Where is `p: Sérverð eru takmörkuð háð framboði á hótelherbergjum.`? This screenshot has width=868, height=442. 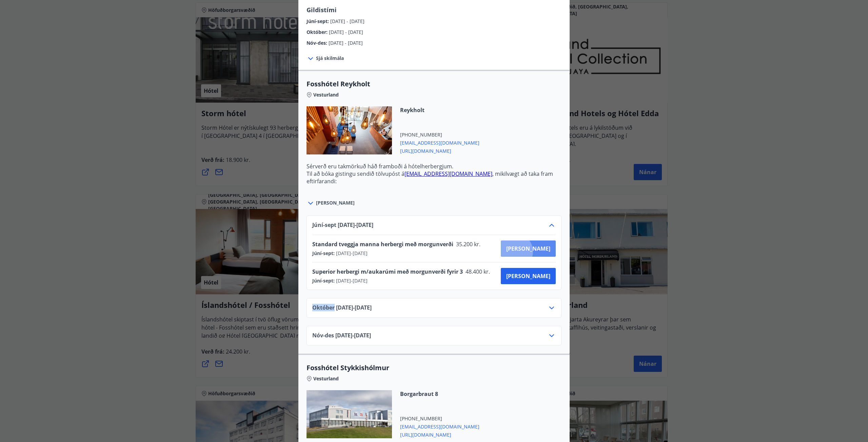 p: Sérverð eru takmörkuð háð framboði á hótelherbergjum. is located at coordinates (434, 166).